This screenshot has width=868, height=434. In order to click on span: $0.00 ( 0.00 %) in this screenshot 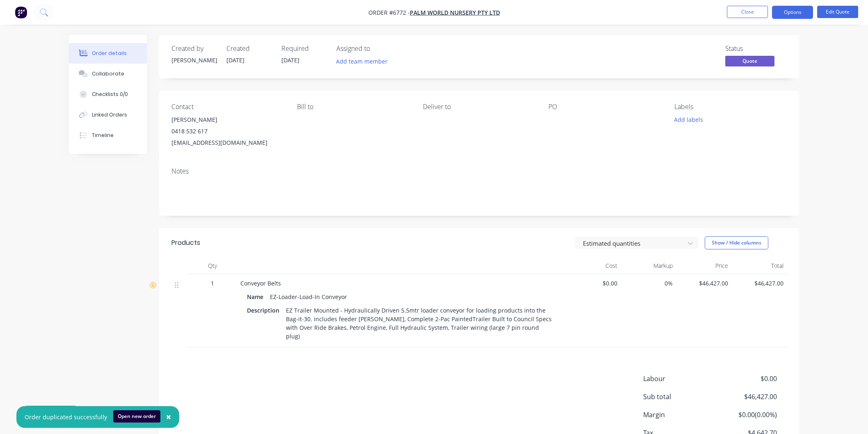, I will do `click(747, 415)`.